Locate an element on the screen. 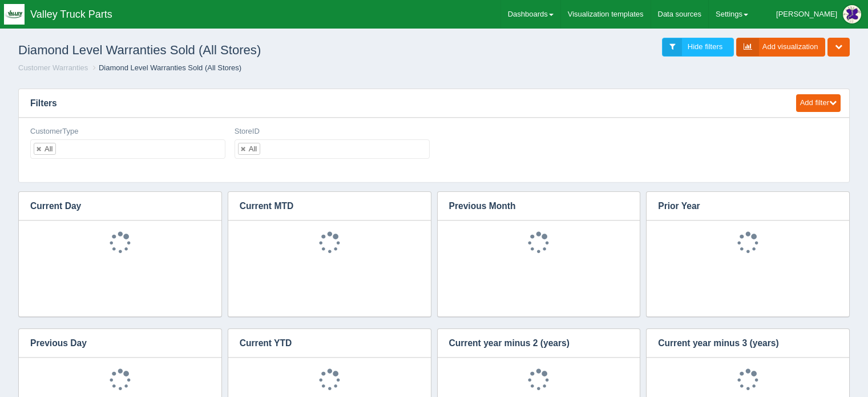 This screenshot has width=868, height=397. a: Customer Warranties is located at coordinates (53, 67).